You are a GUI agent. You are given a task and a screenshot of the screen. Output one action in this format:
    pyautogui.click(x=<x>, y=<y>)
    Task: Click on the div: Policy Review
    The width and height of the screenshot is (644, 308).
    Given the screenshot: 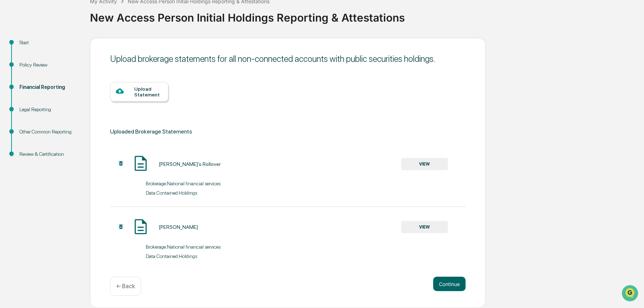 What is the action you would take?
    pyautogui.click(x=49, y=65)
    